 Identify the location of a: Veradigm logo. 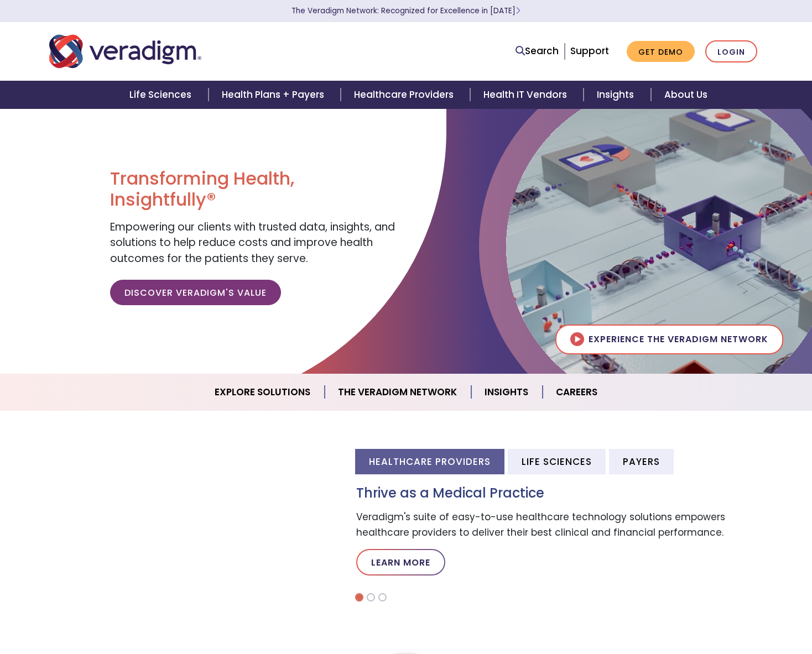
(125, 51).